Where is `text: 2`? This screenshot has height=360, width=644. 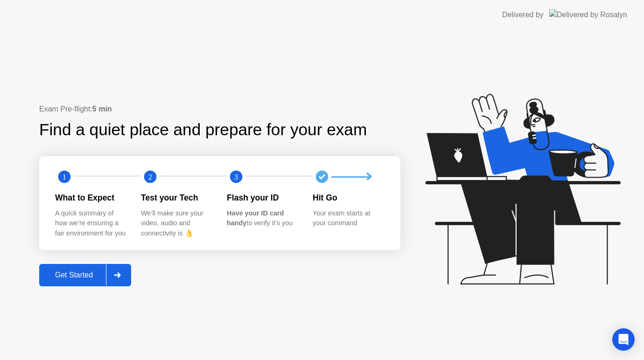
text: 2 is located at coordinates (150, 177).